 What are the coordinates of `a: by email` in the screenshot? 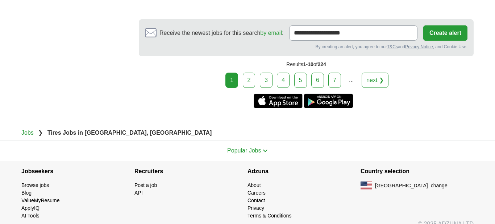 It's located at (271, 33).